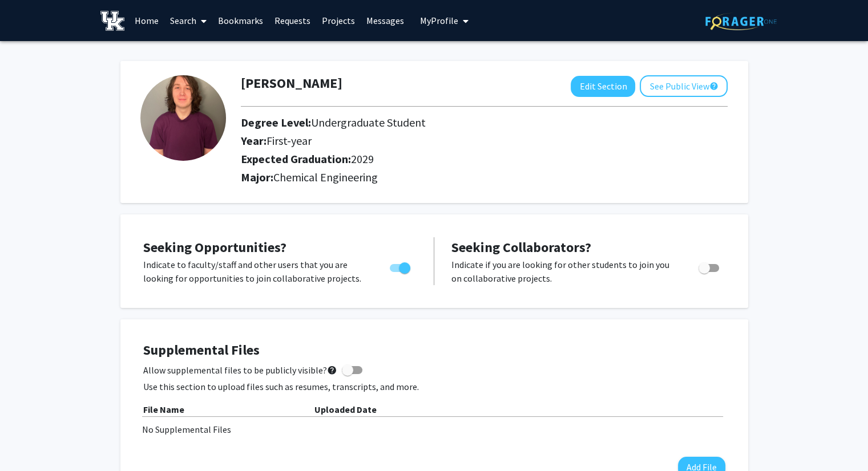  Describe the element at coordinates (564, 272) in the screenshot. I see `p: Indicate if you are looking for other students to join you on collaborative projects.` at that location.